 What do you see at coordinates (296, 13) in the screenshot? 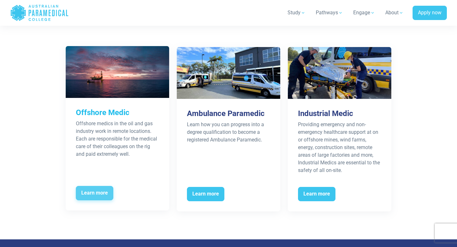
I see `a: Study` at bounding box center [296, 13].